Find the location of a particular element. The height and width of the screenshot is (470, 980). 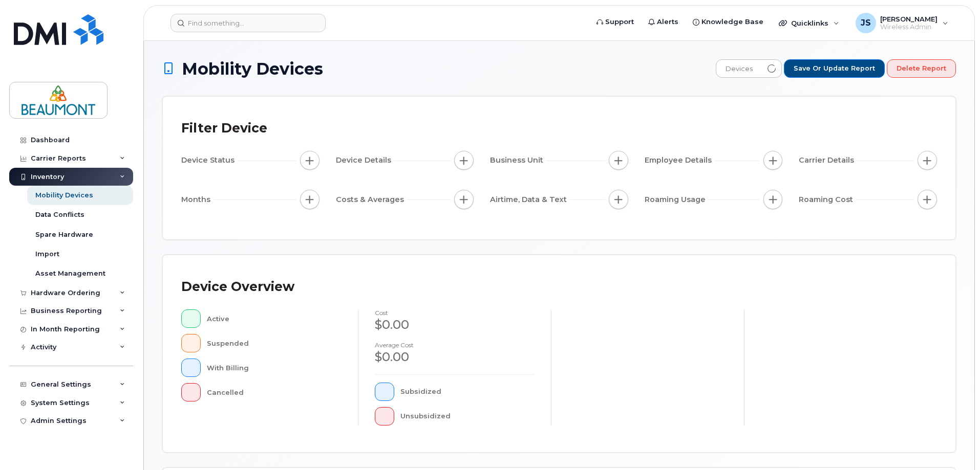

h4: cost is located at coordinates (455, 313).